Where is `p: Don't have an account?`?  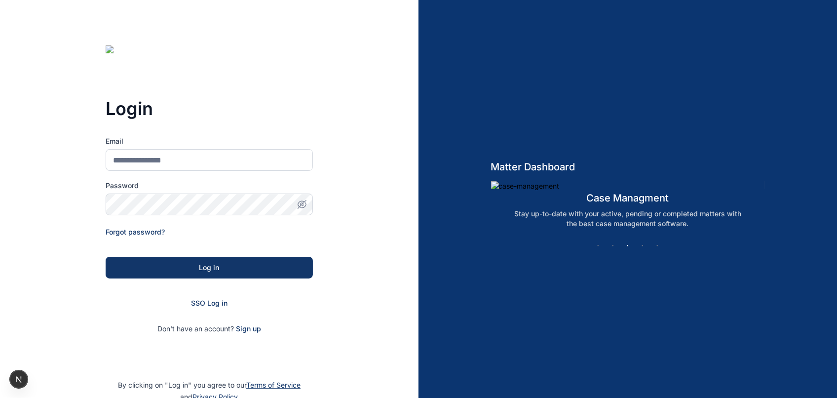 p: Don't have an account? is located at coordinates (209, 329).